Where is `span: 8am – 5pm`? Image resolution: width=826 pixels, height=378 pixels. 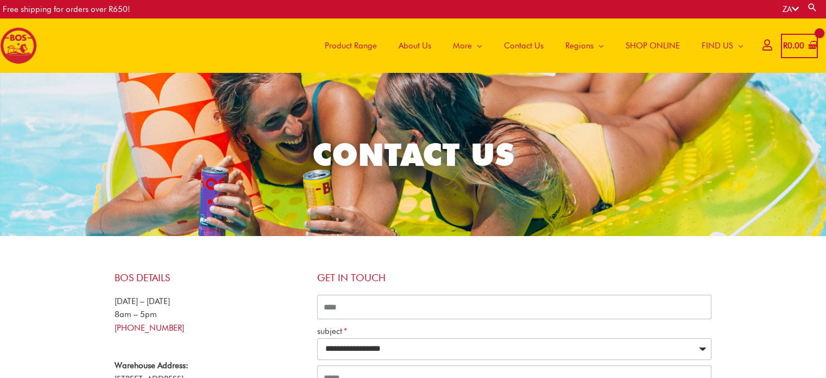
span: 8am – 5pm is located at coordinates (136, 314).